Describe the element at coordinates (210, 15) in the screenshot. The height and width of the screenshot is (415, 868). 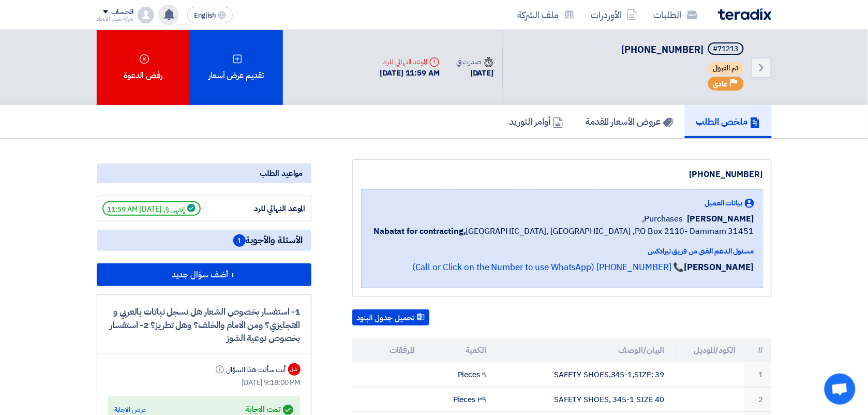
I see `button: English` at that location.